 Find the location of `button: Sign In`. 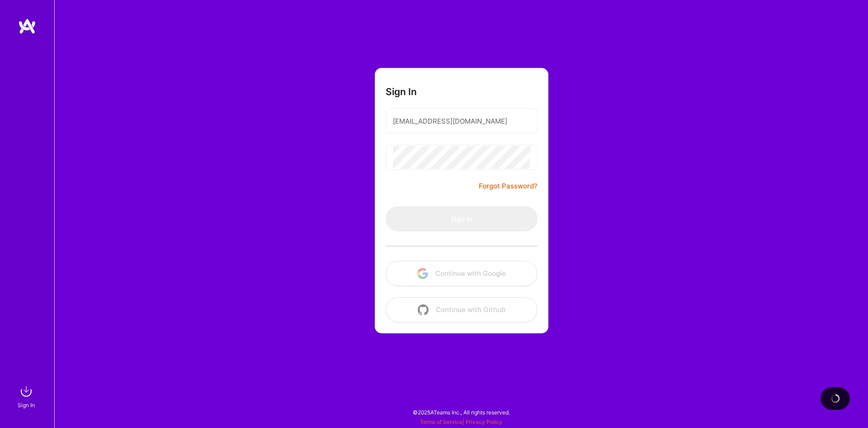

button: Sign In is located at coordinates (462, 219).